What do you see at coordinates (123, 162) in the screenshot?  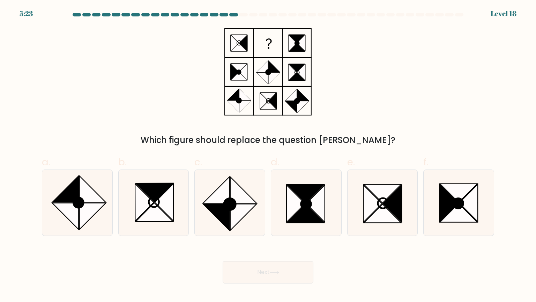 I see `span: b.` at bounding box center [123, 162].